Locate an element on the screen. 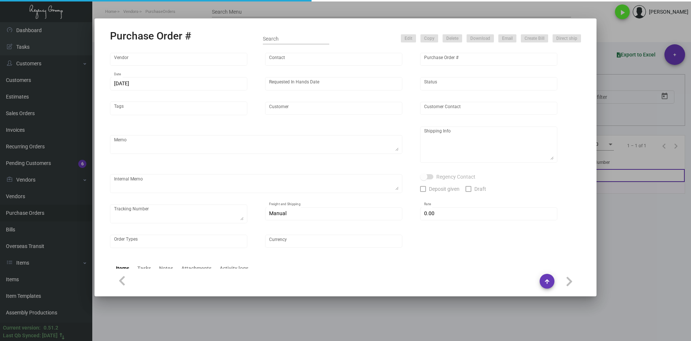  span: Download is located at coordinates (480, 38).